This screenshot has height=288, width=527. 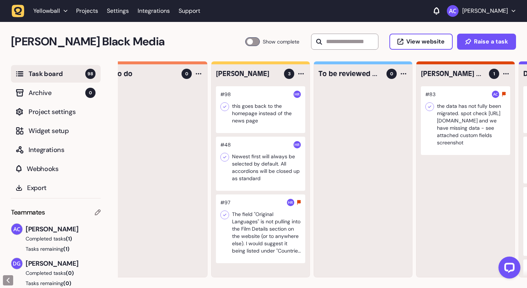 I want to click on button: View website, so click(x=420, y=42).